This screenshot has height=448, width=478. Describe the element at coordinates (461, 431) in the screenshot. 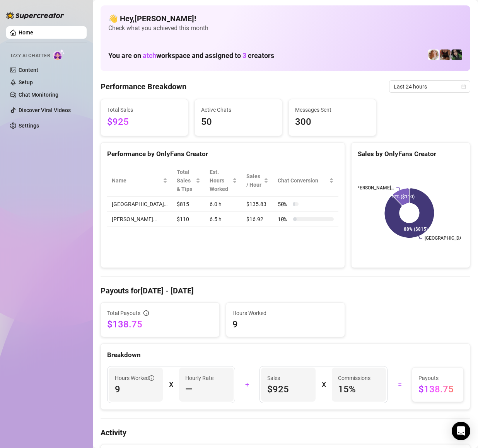

I see `div: Open Intercom Messenger` at that location.